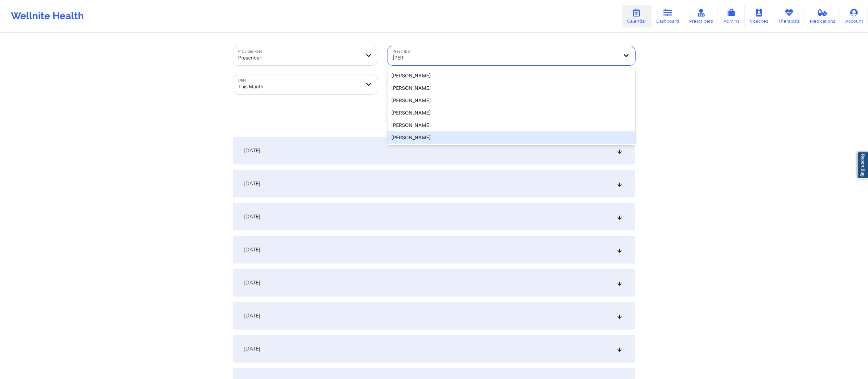 This screenshot has height=379, width=868. Describe the element at coordinates (732, 16) in the screenshot. I see `a: Admins` at that location.